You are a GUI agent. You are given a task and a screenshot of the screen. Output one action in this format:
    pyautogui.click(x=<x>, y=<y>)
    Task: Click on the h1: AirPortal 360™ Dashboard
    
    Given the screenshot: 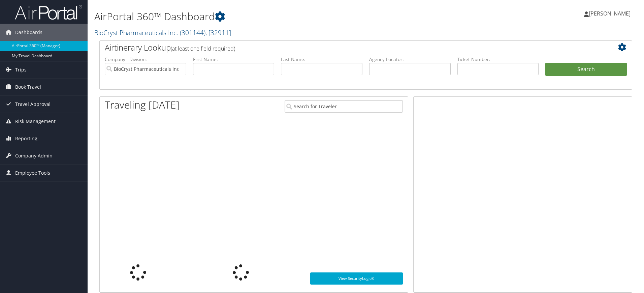 What is the action you would take?
    pyautogui.click(x=275, y=16)
    